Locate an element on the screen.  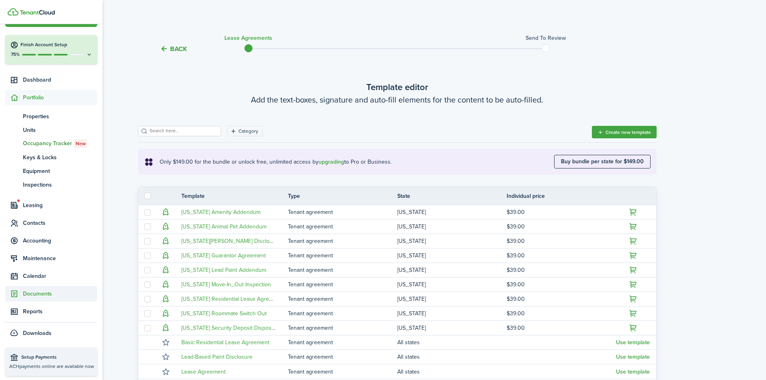
a: Dashboard is located at coordinates (51, 80).